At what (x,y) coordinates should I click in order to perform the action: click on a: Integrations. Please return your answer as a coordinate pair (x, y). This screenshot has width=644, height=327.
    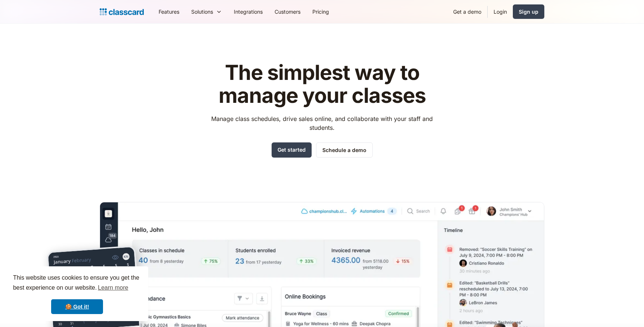
    Looking at the image, I should click on (248, 11).